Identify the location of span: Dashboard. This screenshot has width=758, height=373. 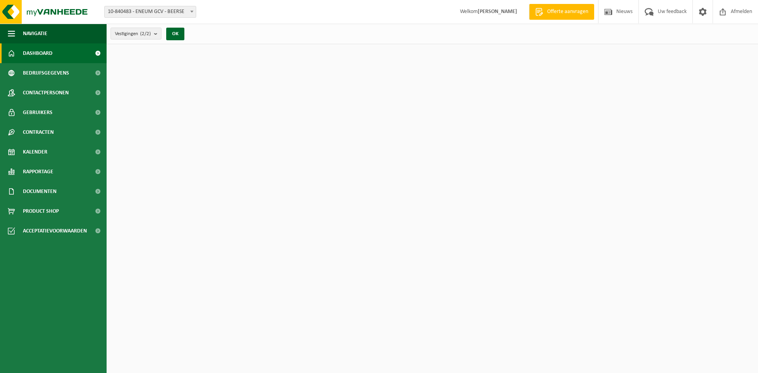
(38, 53).